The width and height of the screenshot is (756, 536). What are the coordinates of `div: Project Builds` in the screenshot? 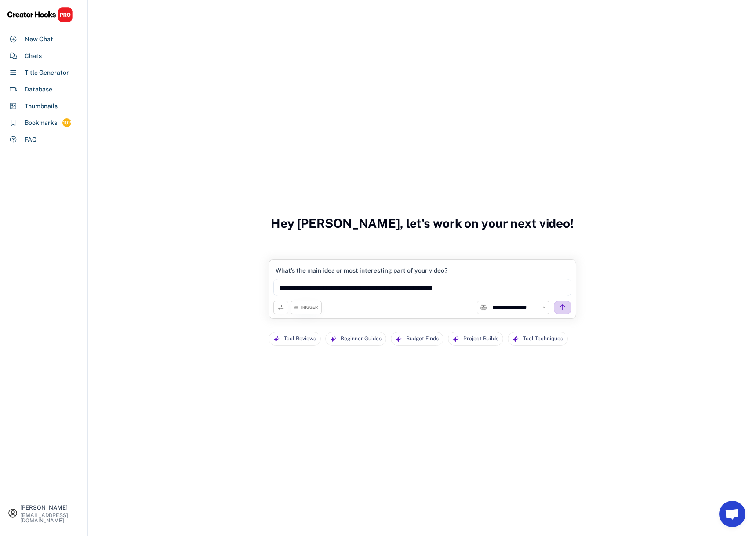 It's located at (481, 338).